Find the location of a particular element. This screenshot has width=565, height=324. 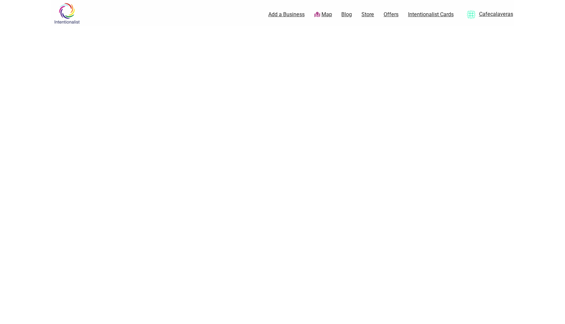

a: Intentionalist Cards is located at coordinates (431, 15).